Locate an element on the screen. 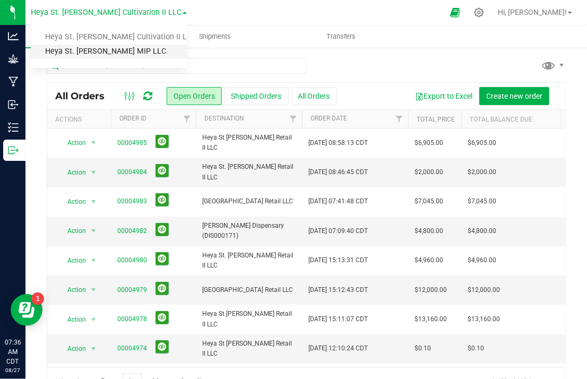 Image resolution: width=587 pixels, height=379 pixels. button: Open Orders is located at coordinates (194, 96).